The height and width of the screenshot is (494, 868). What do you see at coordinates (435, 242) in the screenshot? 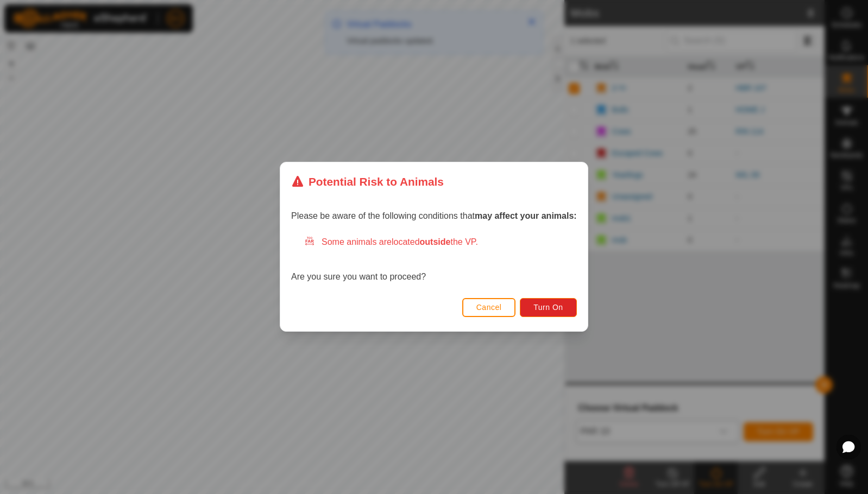
I see `strong: outside` at bounding box center [435, 242].